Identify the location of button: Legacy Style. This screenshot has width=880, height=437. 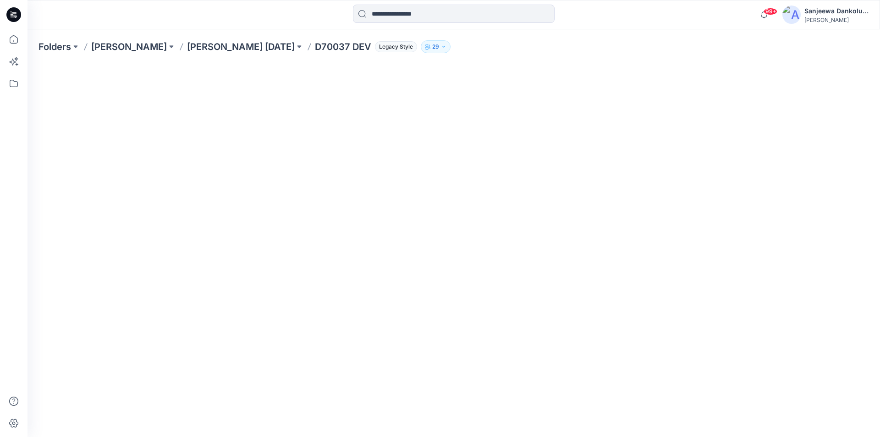
(394, 47).